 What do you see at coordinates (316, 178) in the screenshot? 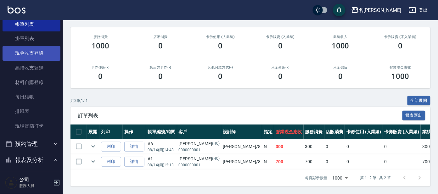
I see `p: 每頁顯示數量` at bounding box center [316, 178].